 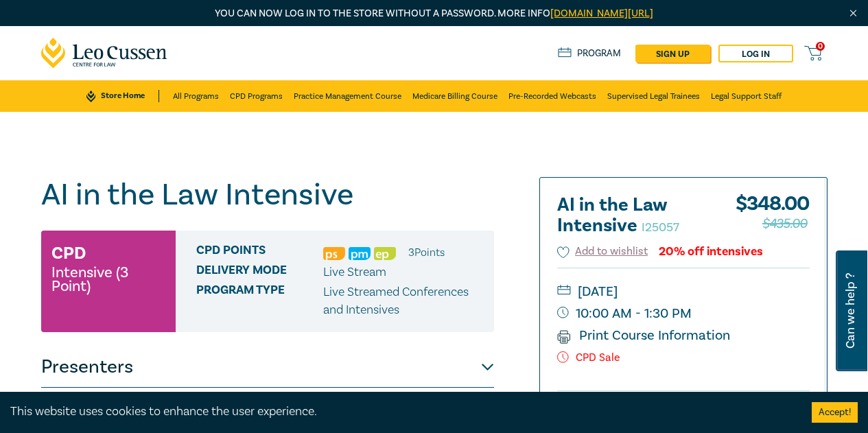 I want to click on small: Intensive (3 Point), so click(x=109, y=279).